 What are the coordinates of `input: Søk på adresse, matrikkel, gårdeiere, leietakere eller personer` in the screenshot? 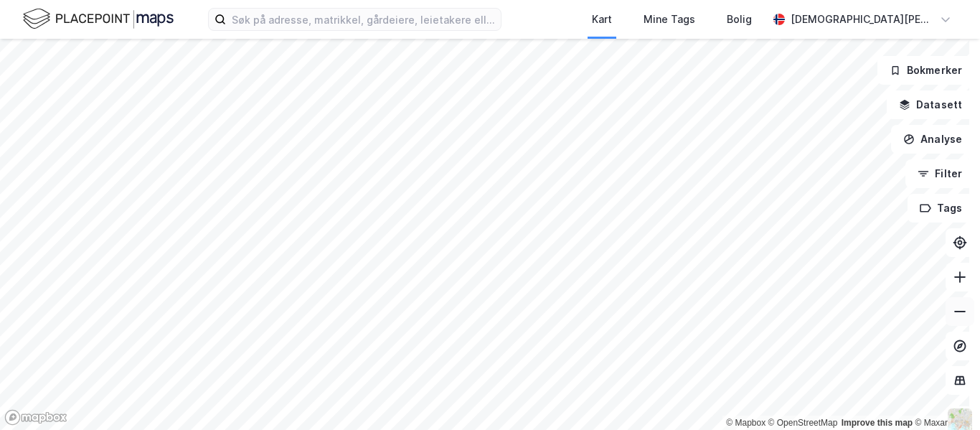 It's located at (364, 19).